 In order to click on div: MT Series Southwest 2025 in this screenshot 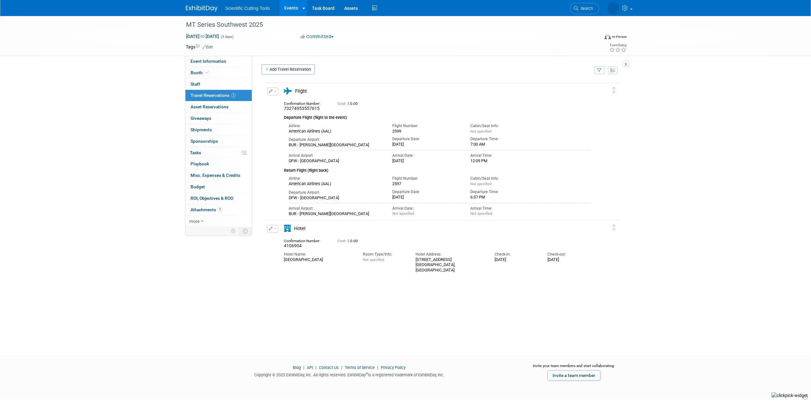, I will do `click(387, 25)`.